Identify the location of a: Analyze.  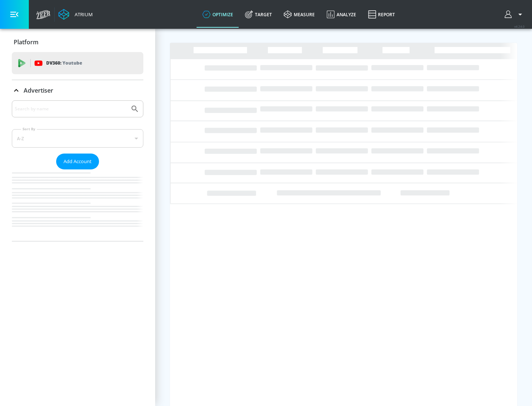
(342, 14).